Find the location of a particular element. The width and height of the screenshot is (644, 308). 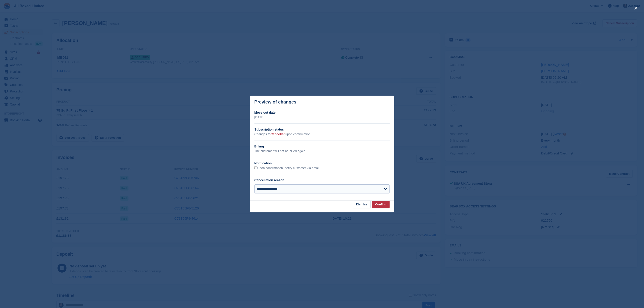

label: Upon confirmation, notify customer via email. is located at coordinates (288, 168).